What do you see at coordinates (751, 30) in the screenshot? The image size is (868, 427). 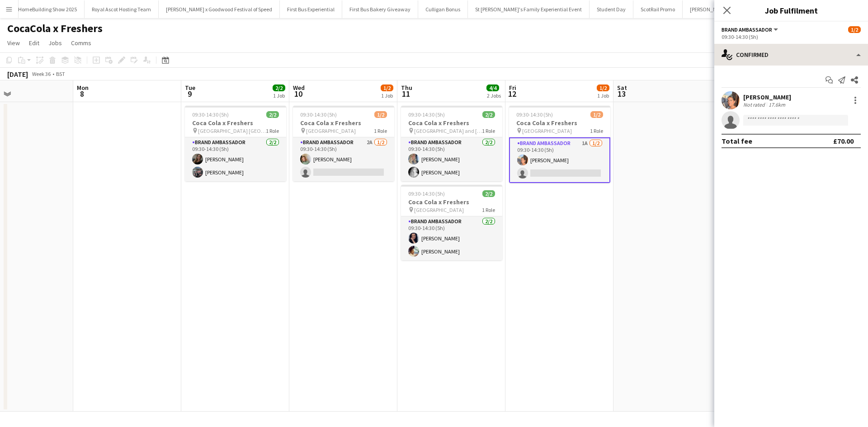 I see `button: Brand Ambassador` at bounding box center [751, 30].